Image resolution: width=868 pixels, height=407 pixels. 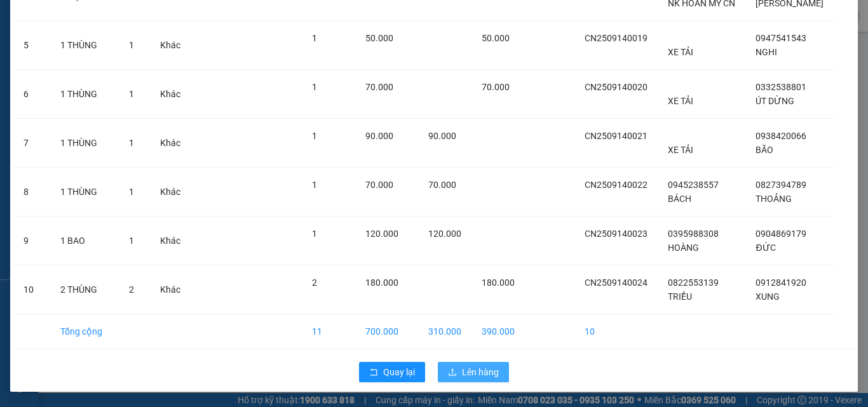 What do you see at coordinates (679, 199) in the screenshot?
I see `span: BÁCH` at bounding box center [679, 199].